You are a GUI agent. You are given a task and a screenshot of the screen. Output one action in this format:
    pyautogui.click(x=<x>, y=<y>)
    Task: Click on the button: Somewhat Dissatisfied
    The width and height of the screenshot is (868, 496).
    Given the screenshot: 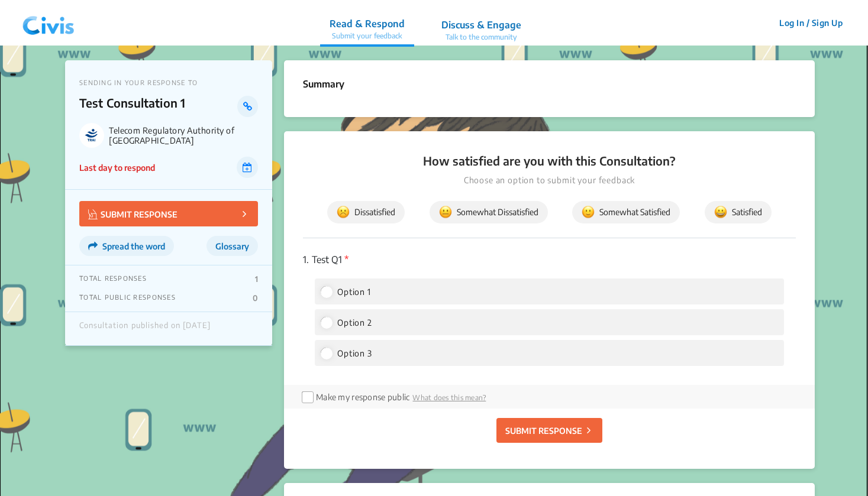 What is the action you would take?
    pyautogui.click(x=489, y=212)
    